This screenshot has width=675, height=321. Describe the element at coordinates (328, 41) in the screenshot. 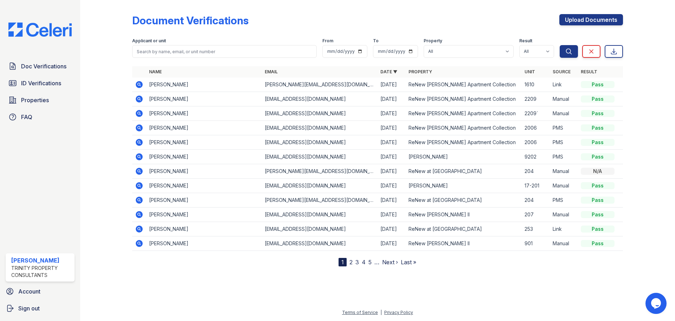

I see `label: From` at that location.